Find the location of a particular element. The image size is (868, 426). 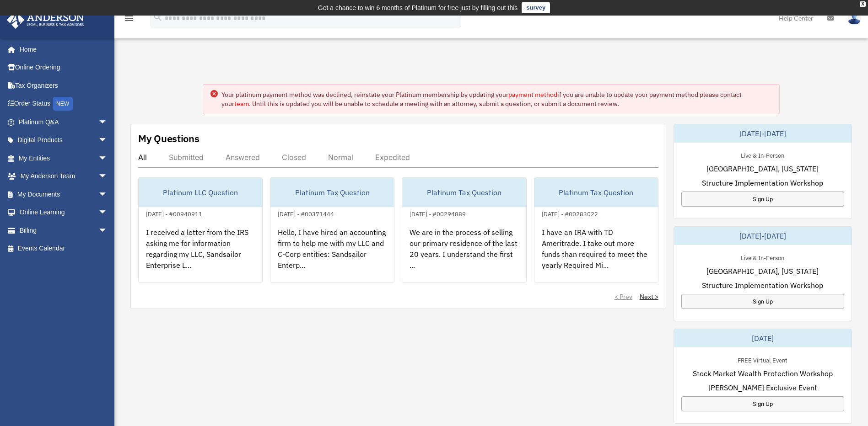

a: Digital Productsarrow_drop_down is located at coordinates (64, 140).